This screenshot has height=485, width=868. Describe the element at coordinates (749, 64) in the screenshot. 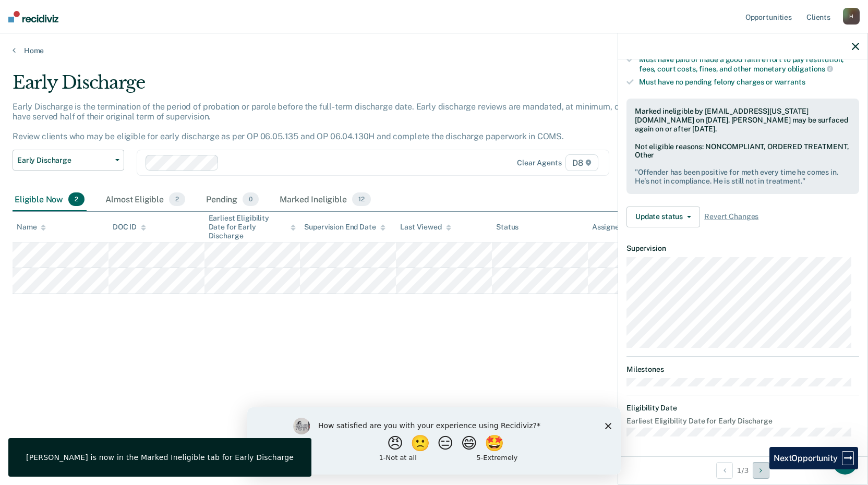

I see `div: Must have paid or made a good faith effort to pay restitution, fees, court costs, fines, and othe...` at that location.